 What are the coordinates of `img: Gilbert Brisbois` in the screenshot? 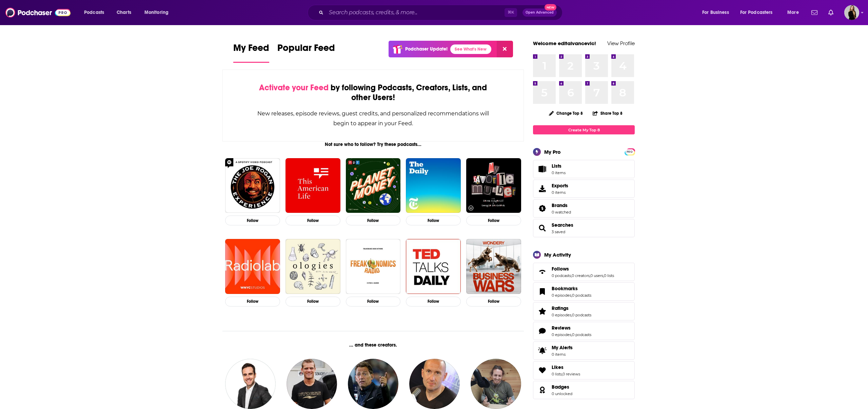 It's located at (434, 384).